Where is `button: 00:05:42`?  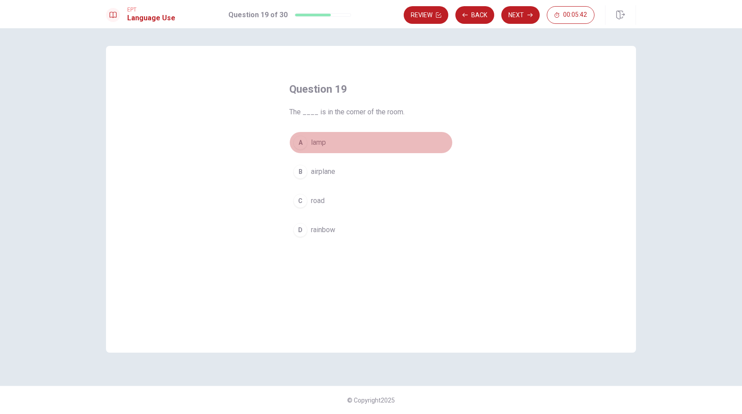 button: 00:05:42 is located at coordinates (570, 15).